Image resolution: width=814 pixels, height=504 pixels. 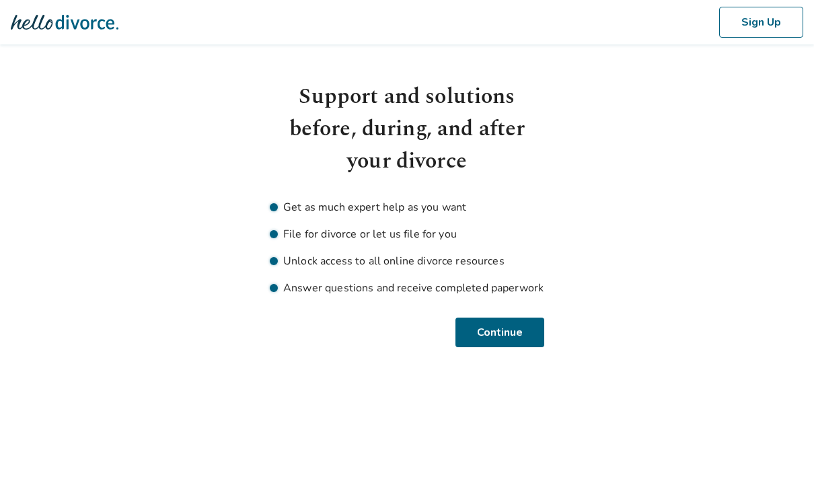 What do you see at coordinates (64, 22) in the screenshot?
I see `img: Hello Divorce Logo` at bounding box center [64, 22].